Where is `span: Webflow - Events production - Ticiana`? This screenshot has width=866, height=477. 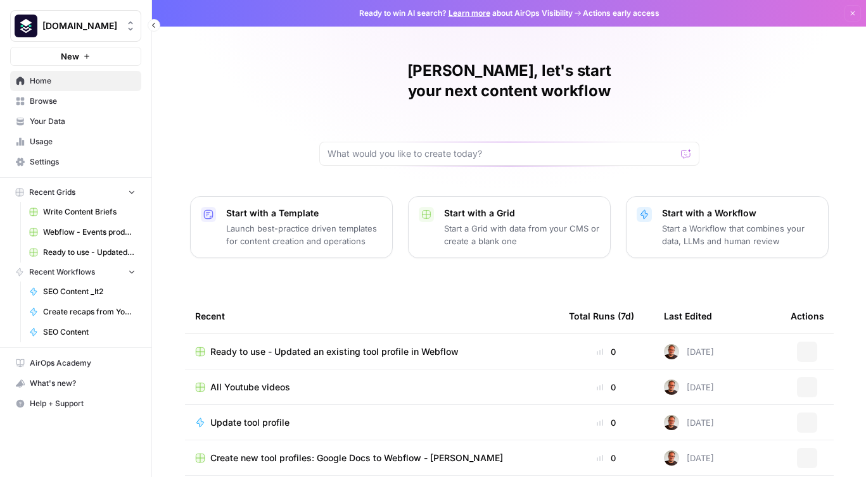 span: Webflow - Events production - Ticiana is located at coordinates (89, 232).